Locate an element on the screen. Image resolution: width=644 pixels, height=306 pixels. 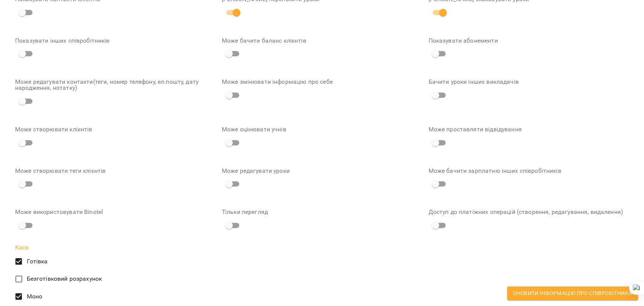
label: Може використовувати Binotel is located at coordinates (115, 212).